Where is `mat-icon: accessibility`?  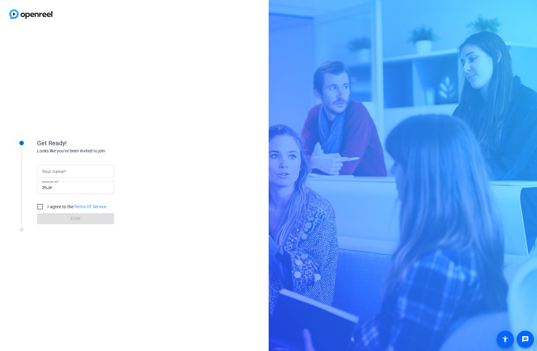
mat-icon: accessibility is located at coordinates (505, 339).